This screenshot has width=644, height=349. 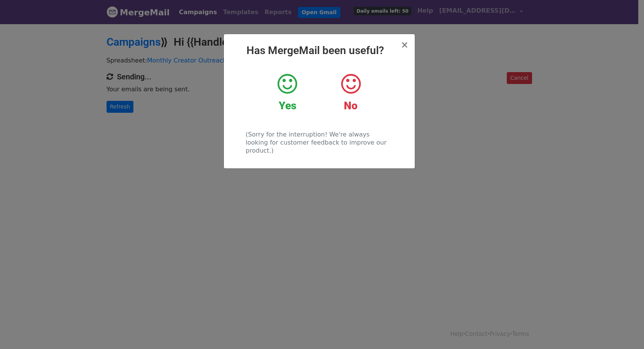 I want to click on a: Yes, so click(x=287, y=92).